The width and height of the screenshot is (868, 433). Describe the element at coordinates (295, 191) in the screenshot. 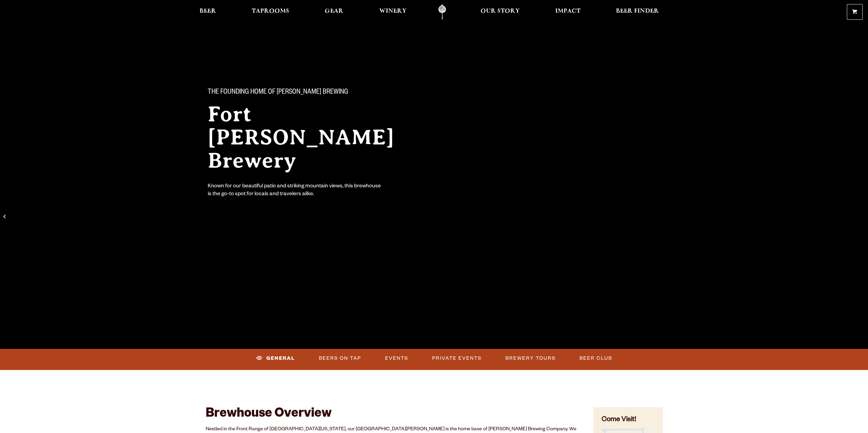

I see `div: Known for our beautiful patio and striking mountain views, this brewhouse is the go-to spot for l...` at that location.